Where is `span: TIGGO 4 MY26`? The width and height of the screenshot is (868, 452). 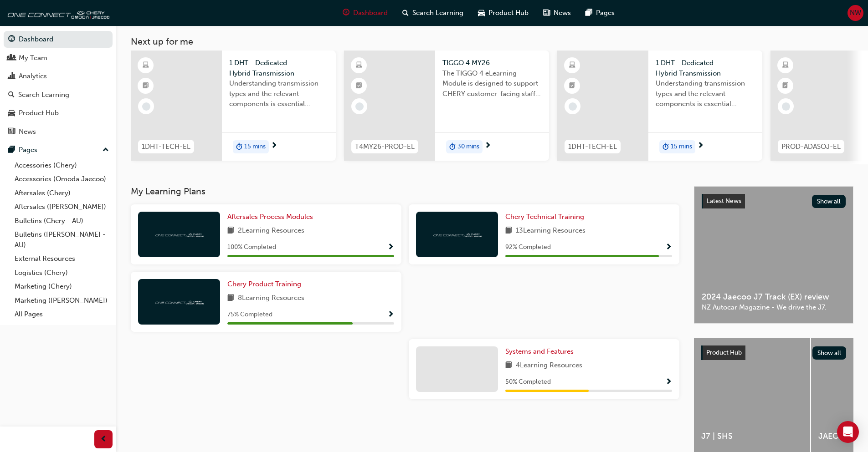
span: TIGGO 4 MY26 is located at coordinates (492, 63).